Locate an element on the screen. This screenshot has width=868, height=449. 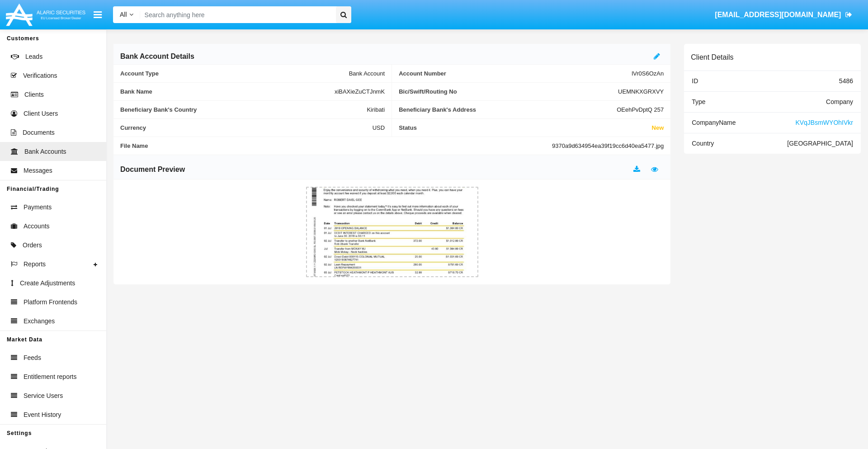
span: Currency is located at coordinates (247, 127).